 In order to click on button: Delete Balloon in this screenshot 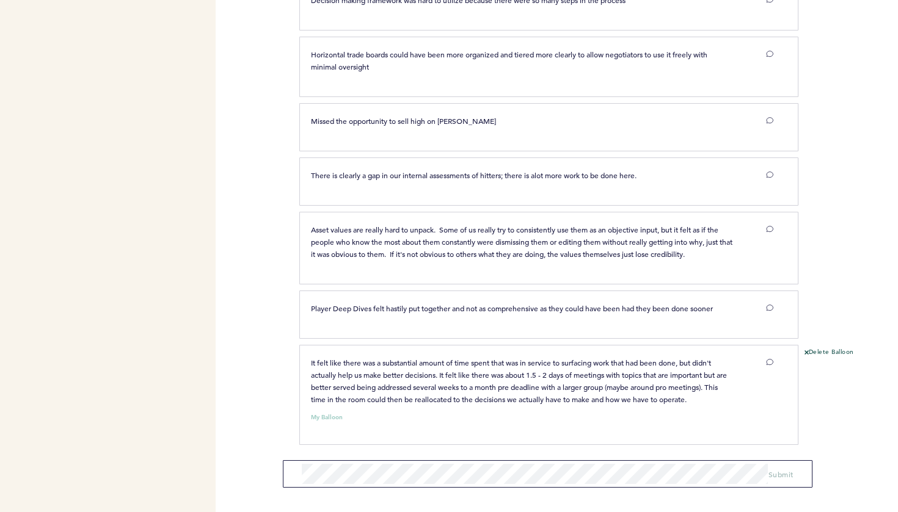, I will do `click(829, 353)`.